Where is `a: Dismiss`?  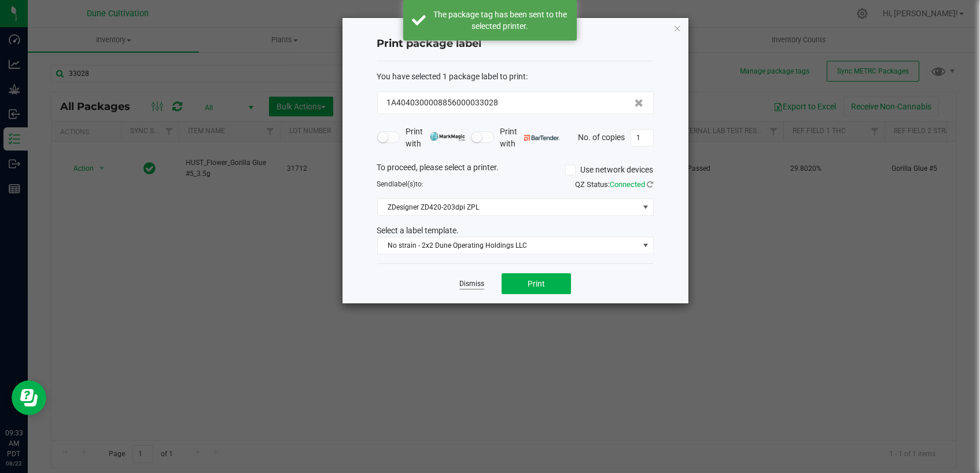
a: Dismiss is located at coordinates (472, 284).